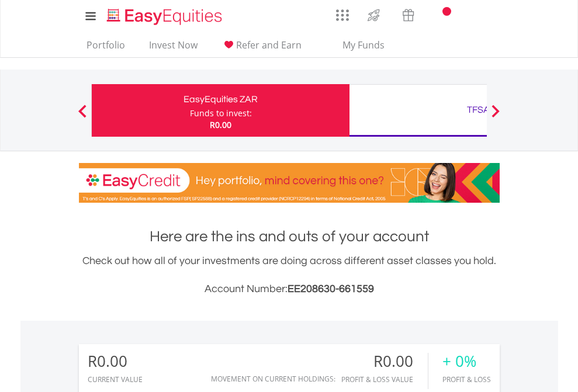 This screenshot has height=392, width=578. What do you see at coordinates (173, 48) in the screenshot?
I see `a: Invest Now` at bounding box center [173, 48].